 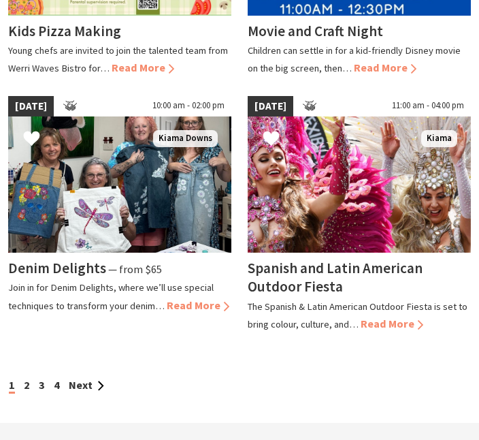 I want to click on p: Children can settle in for a kid-friendly Disney movie on the big screen, then…, so click(x=354, y=59).